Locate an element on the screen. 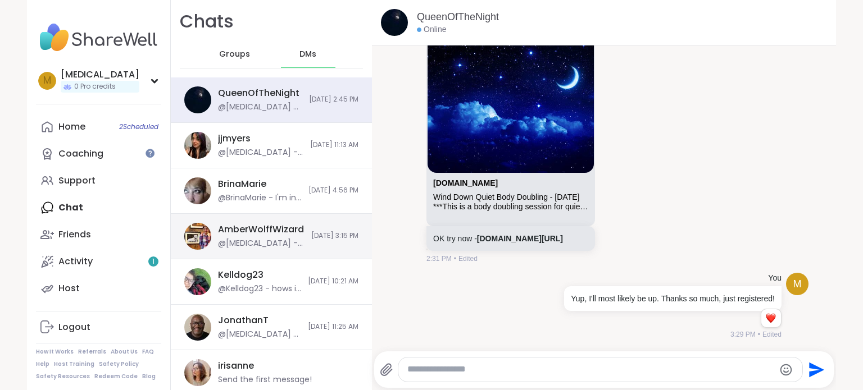  a: Redeem Code is located at coordinates (116, 377).